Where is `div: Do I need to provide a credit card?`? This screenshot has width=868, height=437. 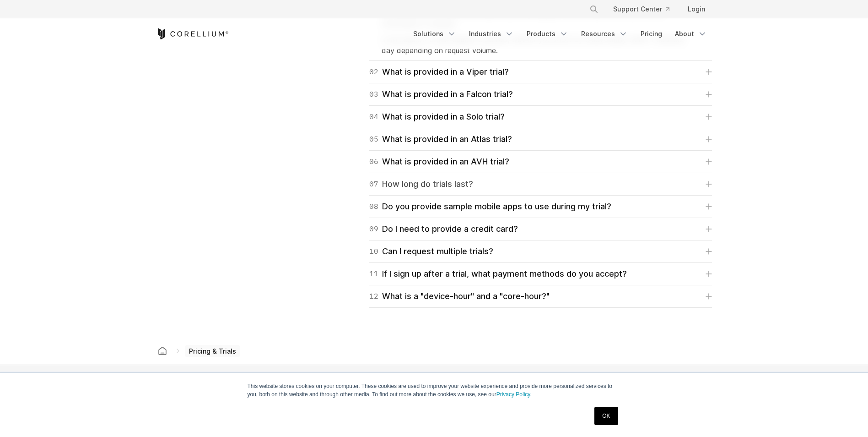 div: Do I need to provide a credit card? is located at coordinates (443, 229).